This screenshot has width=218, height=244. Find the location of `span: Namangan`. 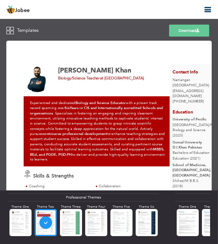

span: Namangan is located at coordinates (181, 80).